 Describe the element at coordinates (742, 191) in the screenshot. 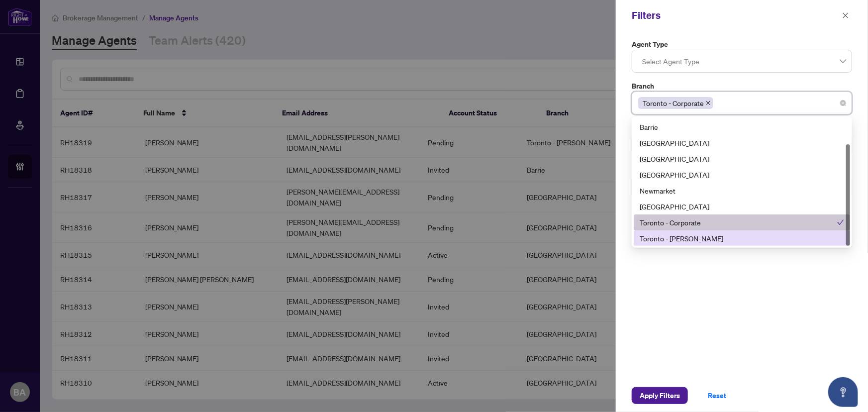

I see `div: Newmarket` at that location.